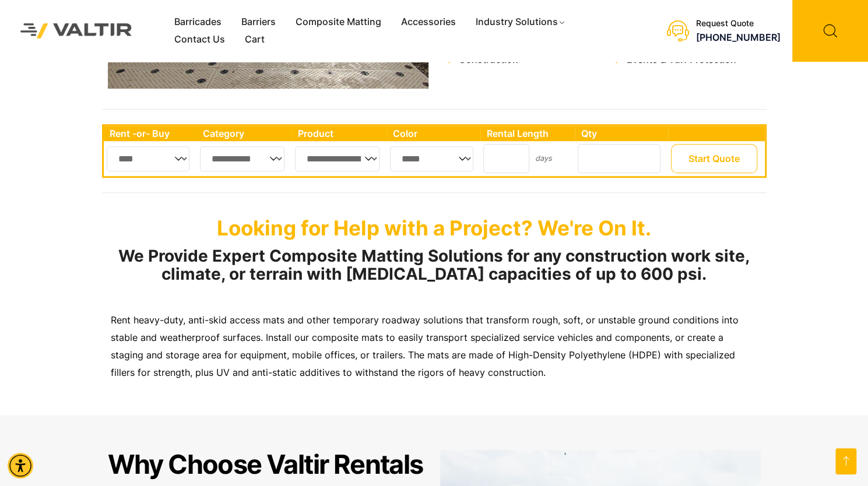 Image resolution: width=868 pixels, height=486 pixels. What do you see at coordinates (244, 133) in the screenshot?
I see `th: Category` at bounding box center [244, 133].